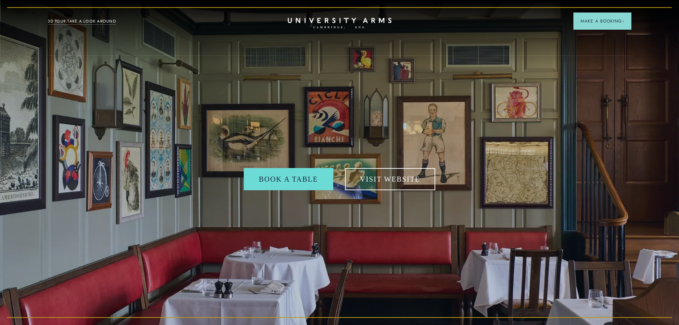 This screenshot has width=679, height=325. Describe the element at coordinates (82, 21) in the screenshot. I see `a: 3D TOUR:TAKE A LOOK AROUND` at that location.